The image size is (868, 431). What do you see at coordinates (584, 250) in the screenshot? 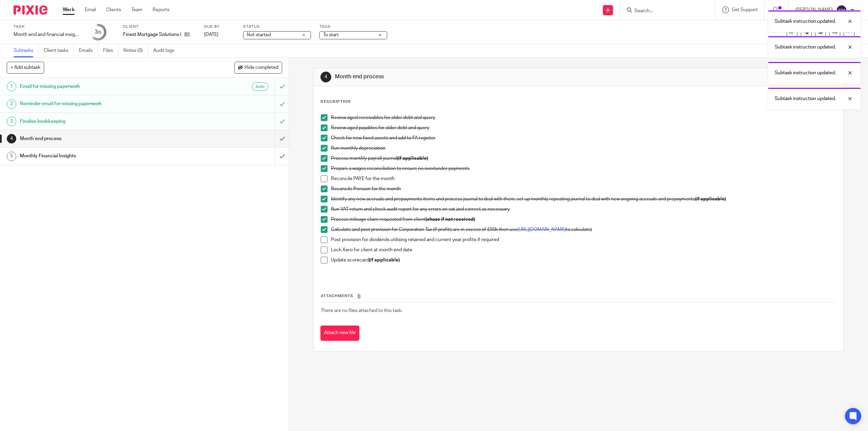
I see `p: Lock Xero for client at month end date` at bounding box center [584, 250].